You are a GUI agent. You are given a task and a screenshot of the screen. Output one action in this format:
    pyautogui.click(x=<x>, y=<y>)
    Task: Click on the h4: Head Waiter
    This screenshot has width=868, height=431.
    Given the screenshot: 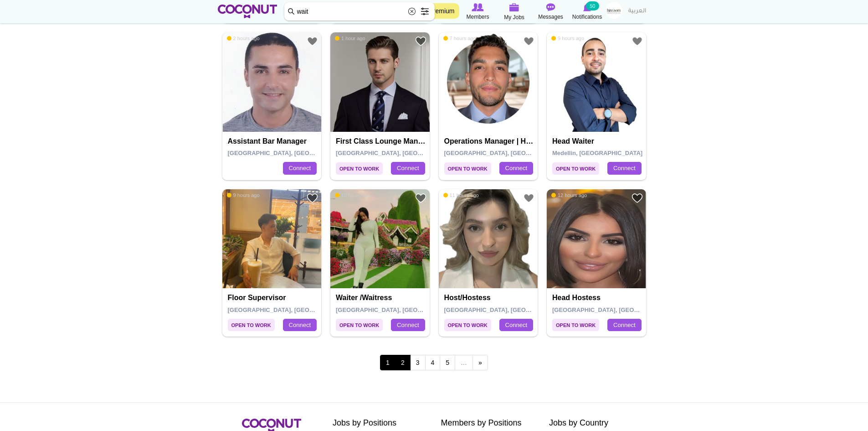 What is the action you would take?
    pyautogui.click(x=597, y=141)
    